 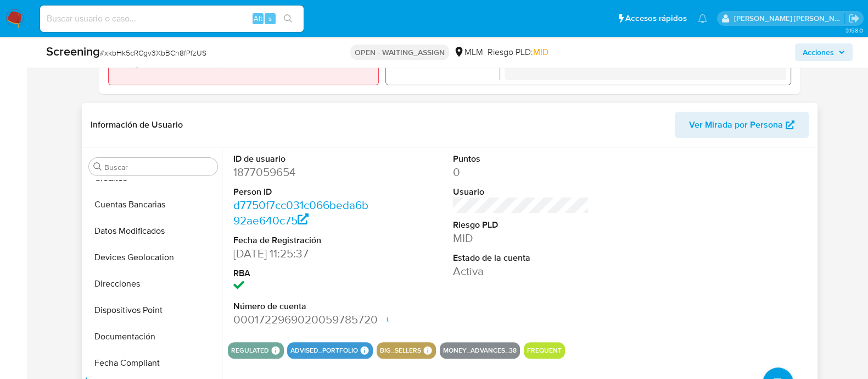 I want to click on a: Notificaciones, so click(x=702, y=18).